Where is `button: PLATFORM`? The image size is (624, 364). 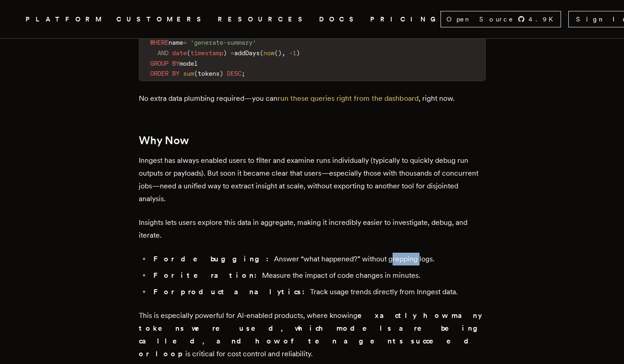 button: PLATFORM is located at coordinates (65, 19).